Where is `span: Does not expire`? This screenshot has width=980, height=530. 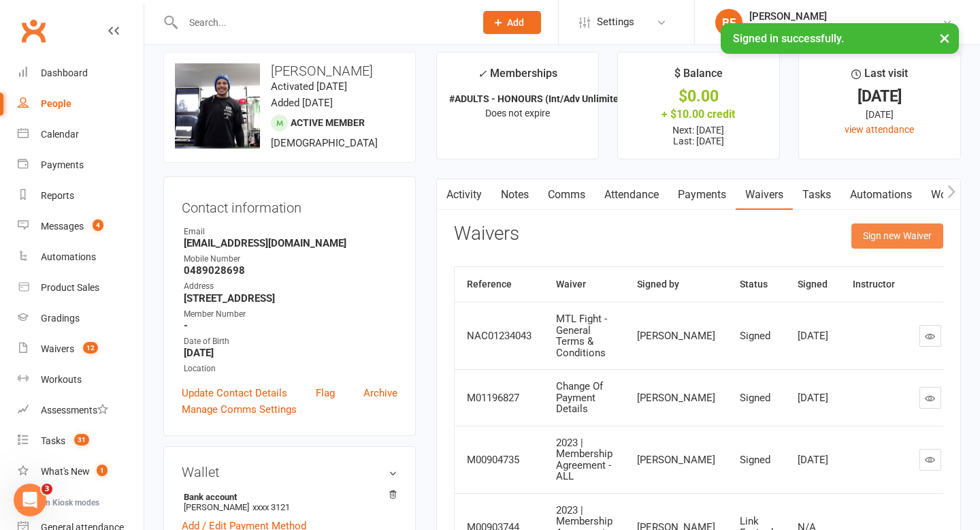
span: Does not expire is located at coordinates (517, 113).